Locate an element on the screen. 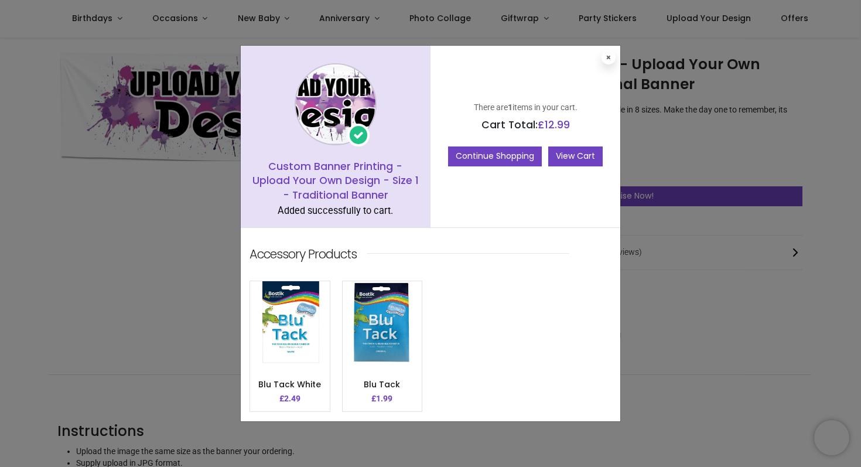 This screenshot has width=861, height=467. span: 2.49 is located at coordinates (292, 398).